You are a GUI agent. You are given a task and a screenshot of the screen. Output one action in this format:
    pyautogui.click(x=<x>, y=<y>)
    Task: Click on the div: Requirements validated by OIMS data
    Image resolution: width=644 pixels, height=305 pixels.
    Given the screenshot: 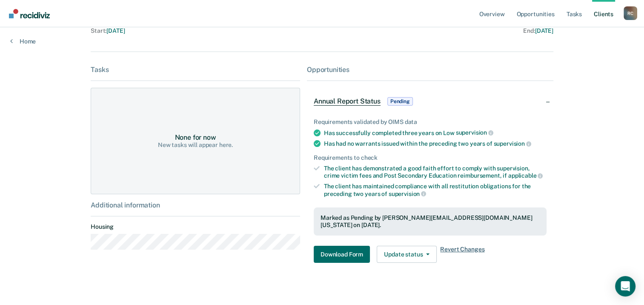 What is the action you would take?
    pyautogui.click(x=430, y=122)
    